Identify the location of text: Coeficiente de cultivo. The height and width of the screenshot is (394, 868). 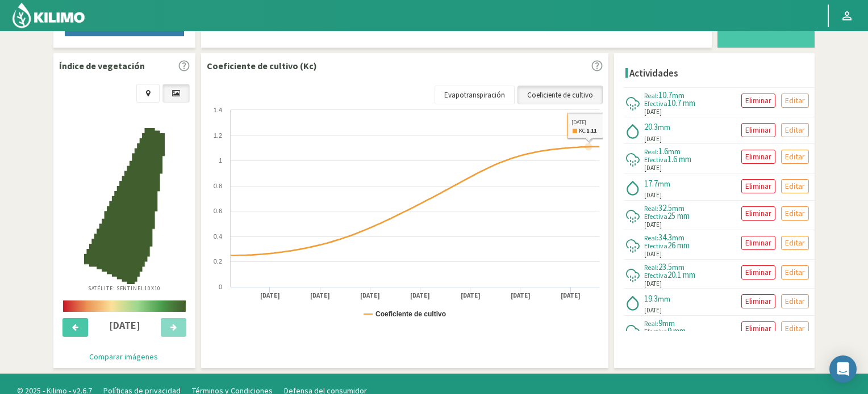
(411, 314).